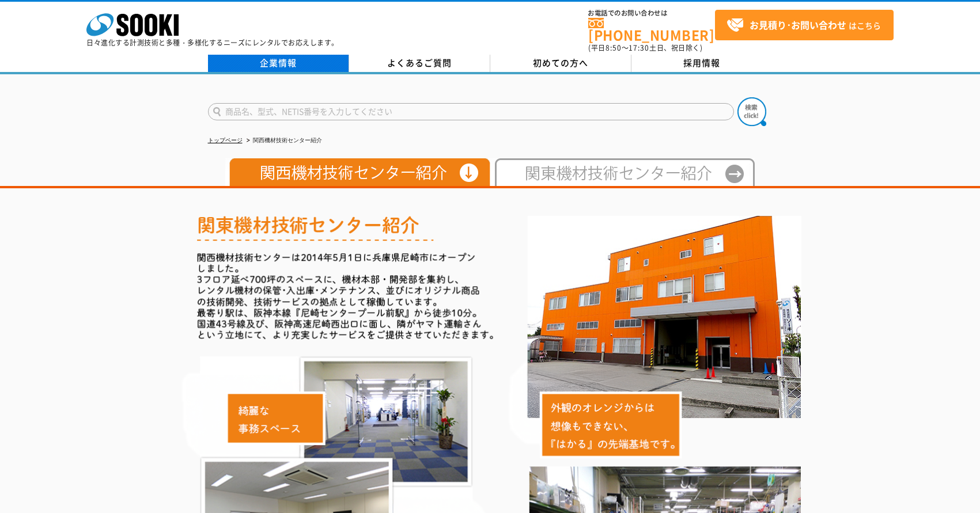  Describe the element at coordinates (639, 48) in the screenshot. I see `span: 17:30` at that location.